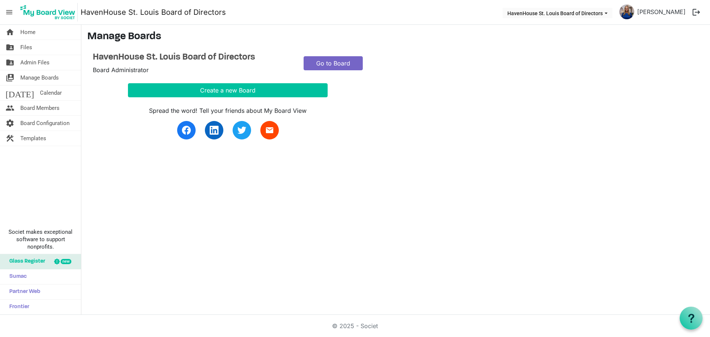 Image resolution: width=710 pixels, height=337 pixels. Describe the element at coordinates (193, 57) in the screenshot. I see `h4: HavenHouse St. Louis Board of Directors` at that location.